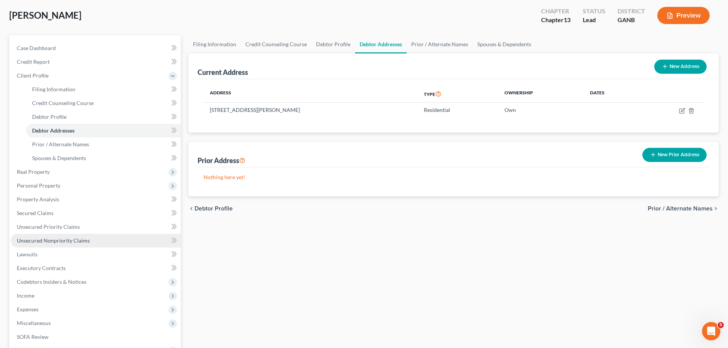 The width and height of the screenshot is (728, 348). Describe the element at coordinates (458, 94) in the screenshot. I see `th: Type` at that location.